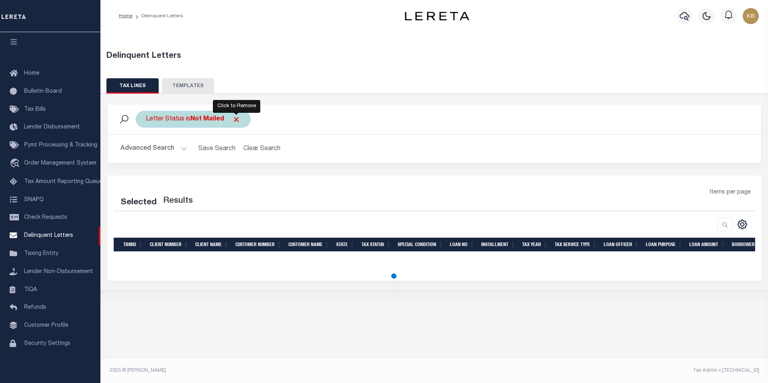  What do you see at coordinates (169, 245) in the screenshot?
I see `th: Client Number` at bounding box center [169, 245].